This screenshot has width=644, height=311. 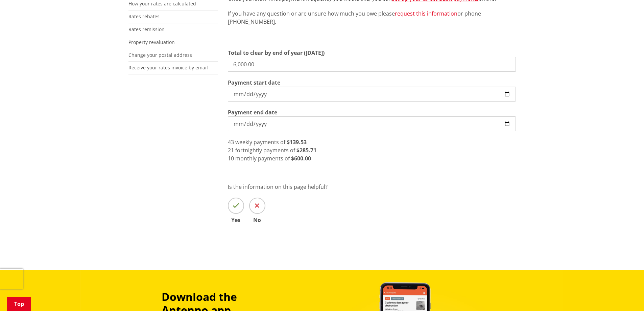 I want to click on a: request this information, so click(x=426, y=13).